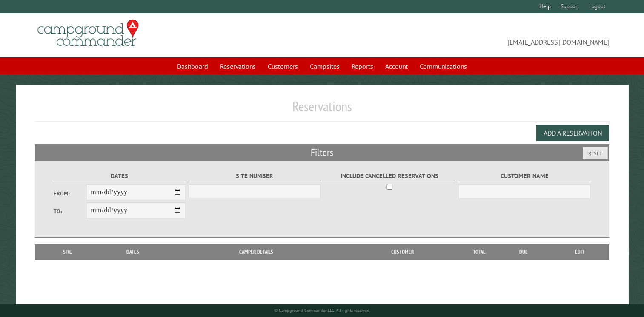  I want to click on label: From:, so click(70, 193).